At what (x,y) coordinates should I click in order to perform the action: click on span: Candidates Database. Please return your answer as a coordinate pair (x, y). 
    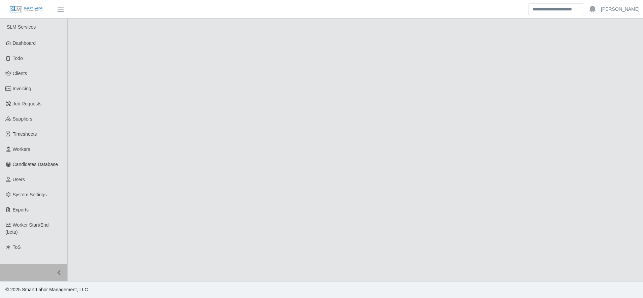
    Looking at the image, I should click on (35, 164).